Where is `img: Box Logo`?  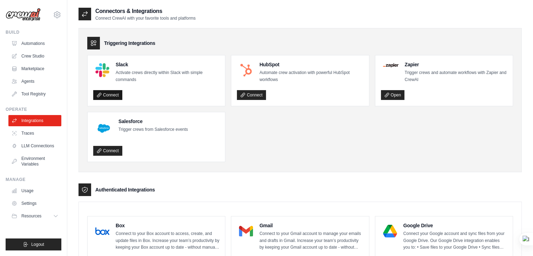 img: Box Logo is located at coordinates (102, 231).